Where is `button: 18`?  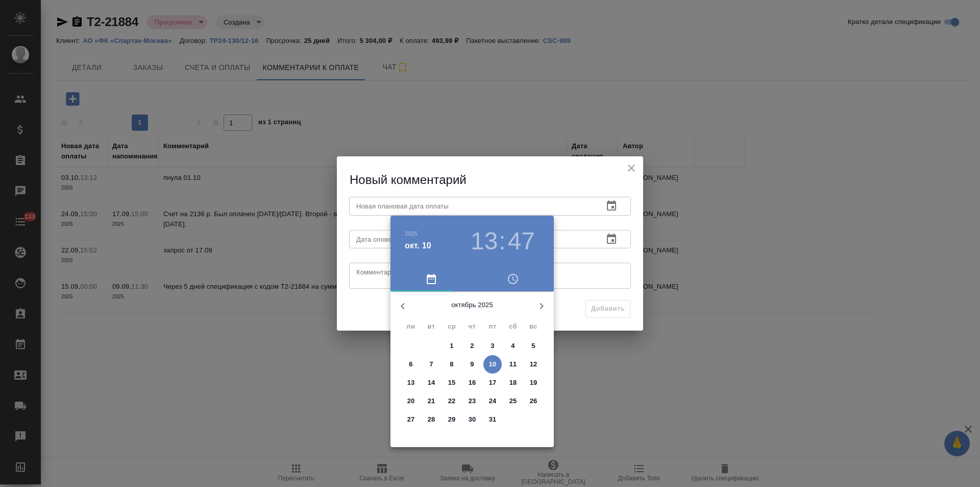
button: 18 is located at coordinates (513, 382).